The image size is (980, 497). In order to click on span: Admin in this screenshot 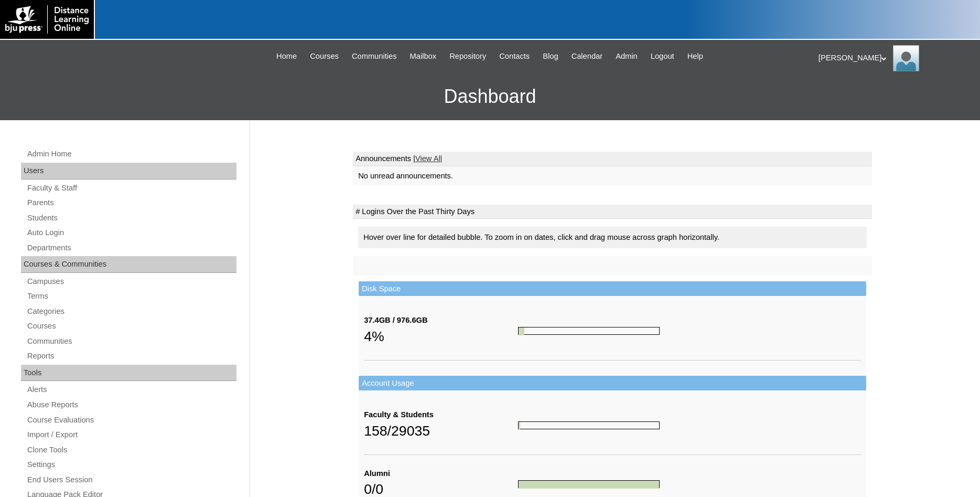, I will do `click(627, 56)`.